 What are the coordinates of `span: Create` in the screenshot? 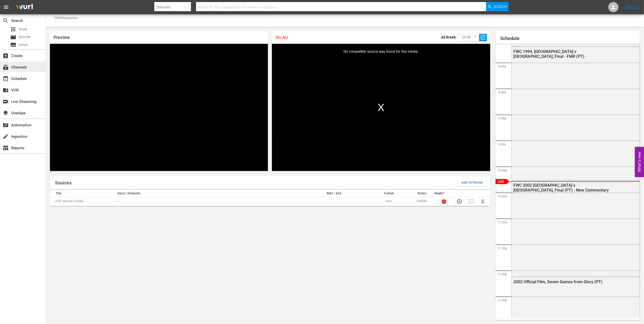 It's located at (6, 56).